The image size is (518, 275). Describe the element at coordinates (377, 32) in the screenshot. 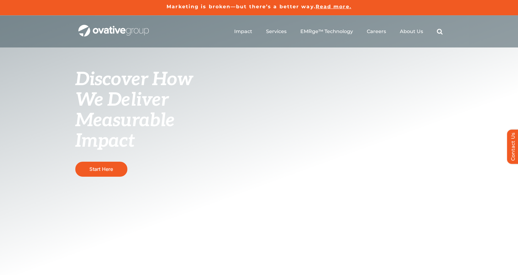

I see `a: Careers` at that location.